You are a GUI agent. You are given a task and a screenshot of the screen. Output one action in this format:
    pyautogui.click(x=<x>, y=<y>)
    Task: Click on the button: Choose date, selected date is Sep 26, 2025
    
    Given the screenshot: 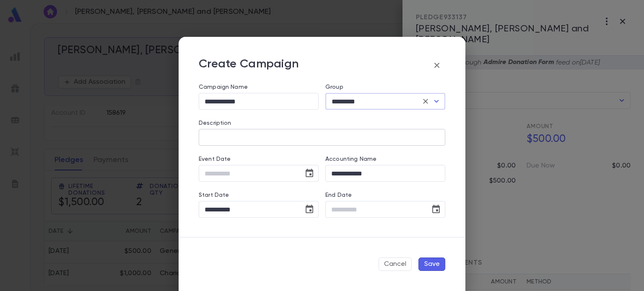 What is the action you would take?
    pyautogui.click(x=310, y=210)
    